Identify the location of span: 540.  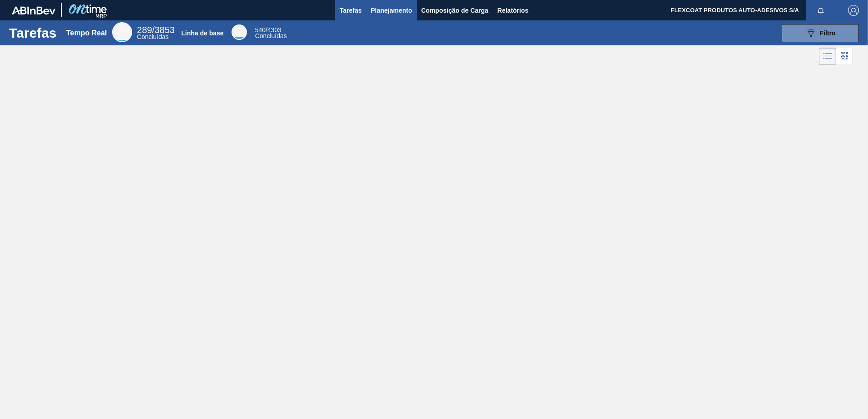
(260, 30).